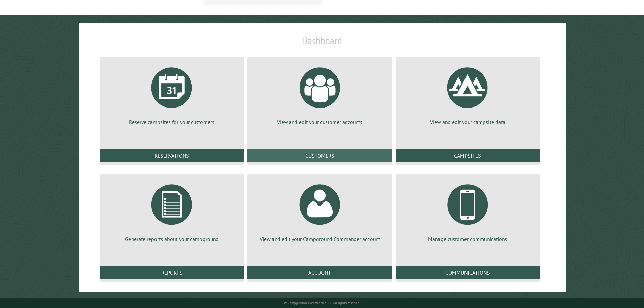 The height and width of the screenshot is (308, 644). I want to click on a: View and edit your campsite data, so click(468, 94).